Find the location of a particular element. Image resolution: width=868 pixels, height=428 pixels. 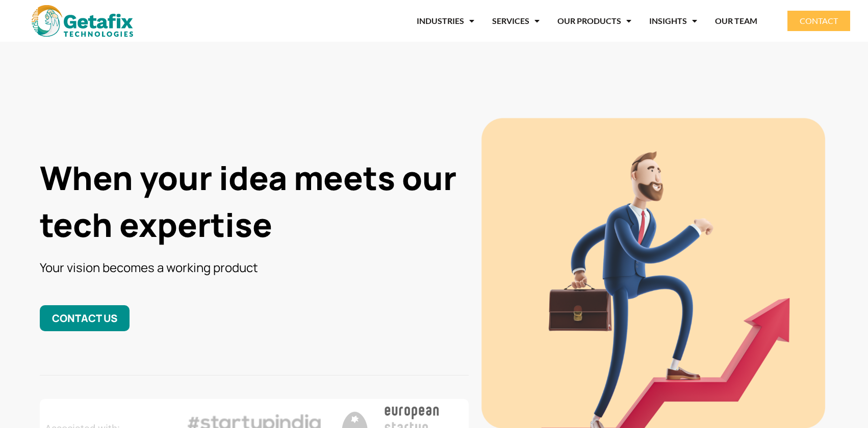

a: INSIGHTS is located at coordinates (673, 21).